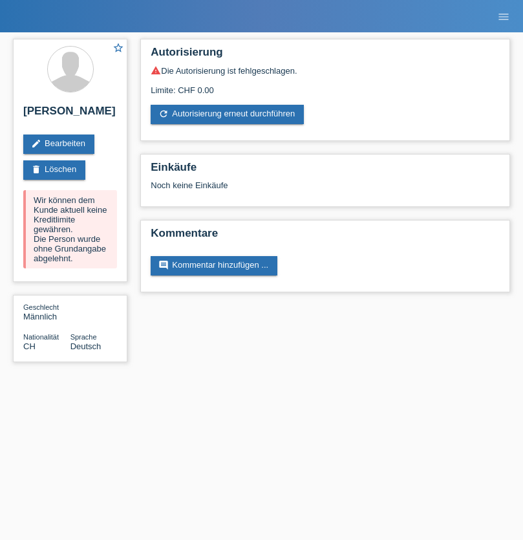 This screenshot has width=523, height=540. I want to click on a: star_border, so click(118, 48).